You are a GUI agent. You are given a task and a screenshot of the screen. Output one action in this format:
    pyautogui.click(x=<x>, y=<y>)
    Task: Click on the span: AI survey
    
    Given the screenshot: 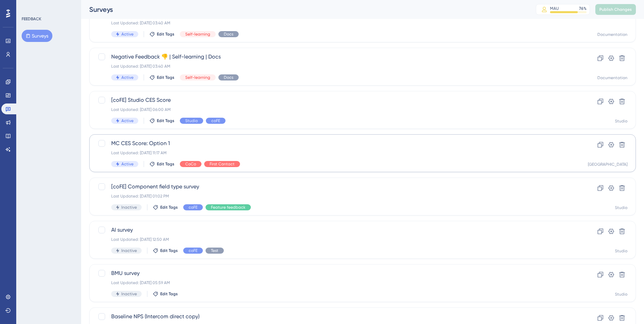 What is the action you would take?
    pyautogui.click(x=336, y=230)
    